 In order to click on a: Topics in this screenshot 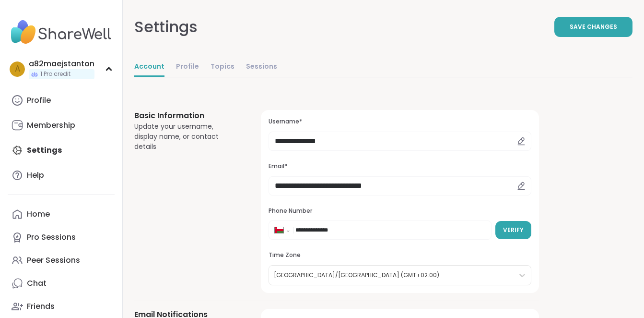, I will do `click(223, 67)`.